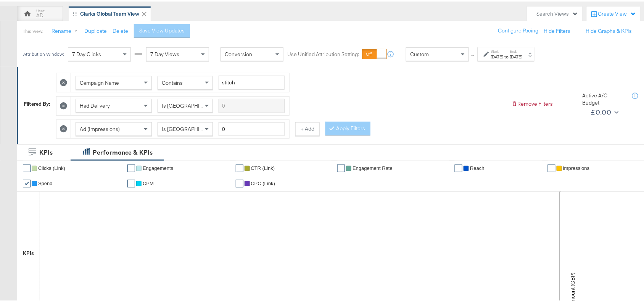 The height and width of the screenshot is (302, 644). I want to click on span: Clicks (Link), so click(52, 166).